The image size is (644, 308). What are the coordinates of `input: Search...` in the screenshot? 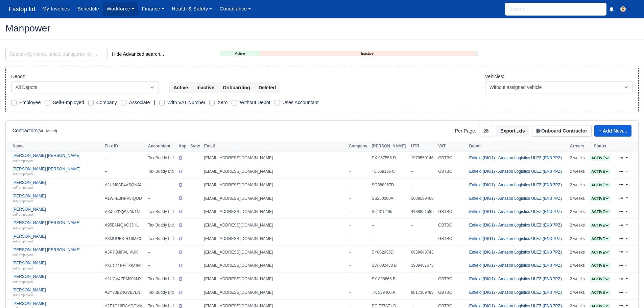 It's located at (556, 9).